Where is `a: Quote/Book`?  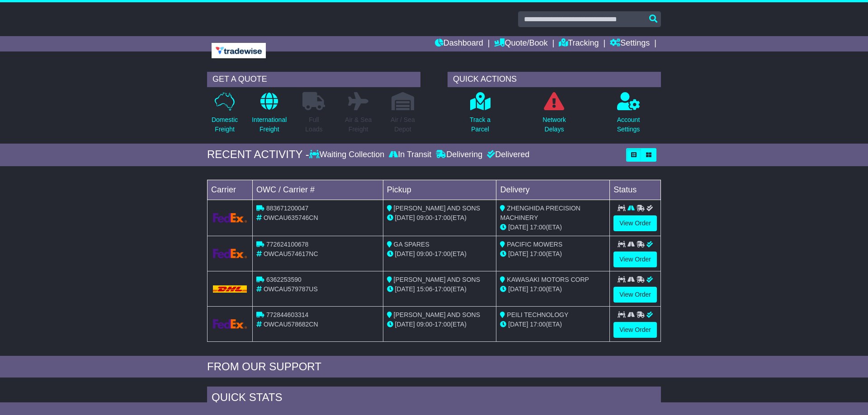
a: Quote/Book is located at coordinates (521, 44).